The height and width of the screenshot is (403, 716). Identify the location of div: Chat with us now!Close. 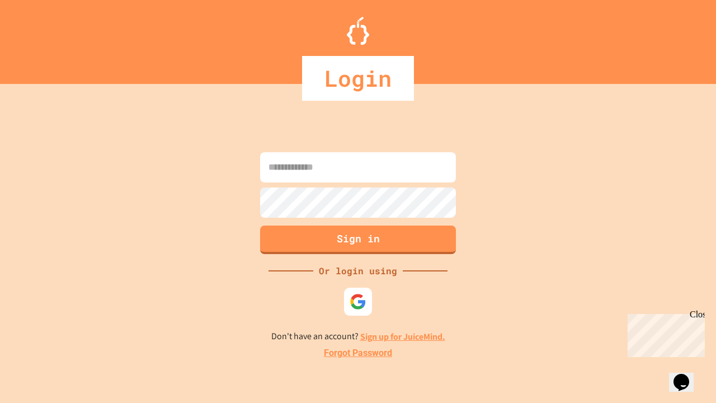
(41, 37).